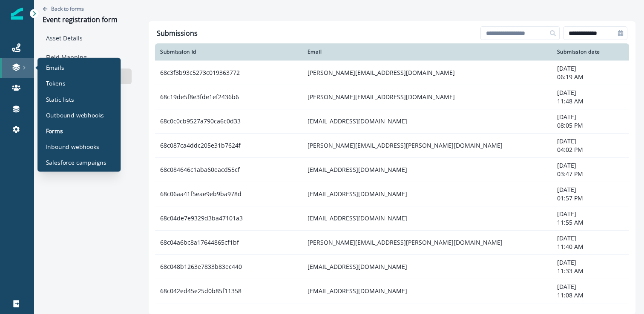  I want to click on td: 68c042ed45e25d0b85f11358, so click(229, 291).